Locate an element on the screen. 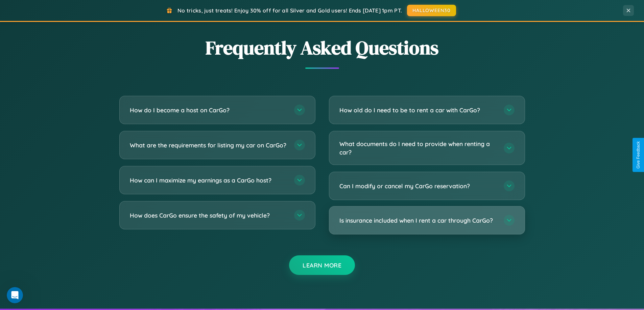 This screenshot has height=310, width=644. h3: Is insurance included when I rent a car through CarGo? is located at coordinates (418, 220).